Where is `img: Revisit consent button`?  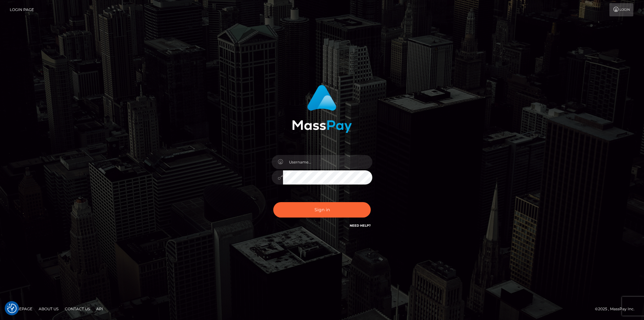 img: Revisit consent button is located at coordinates (12, 308).